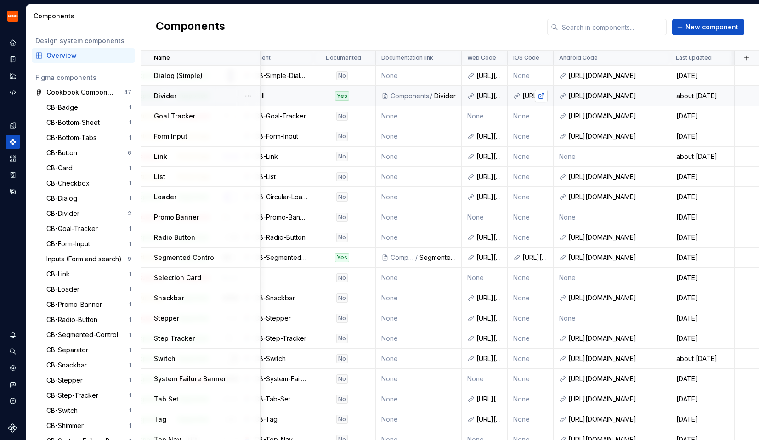 The height and width of the screenshot is (440, 759). I want to click on div: CB-Card, so click(61, 168).